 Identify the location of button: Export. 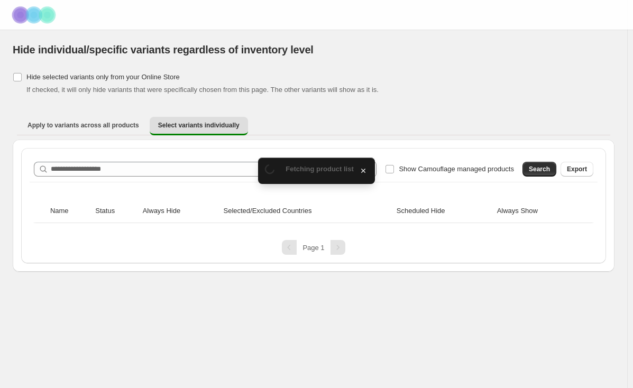
(577, 169).